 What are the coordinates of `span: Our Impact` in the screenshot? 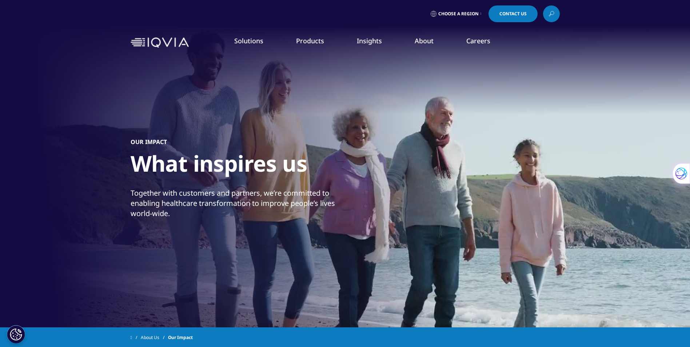 It's located at (180, 337).